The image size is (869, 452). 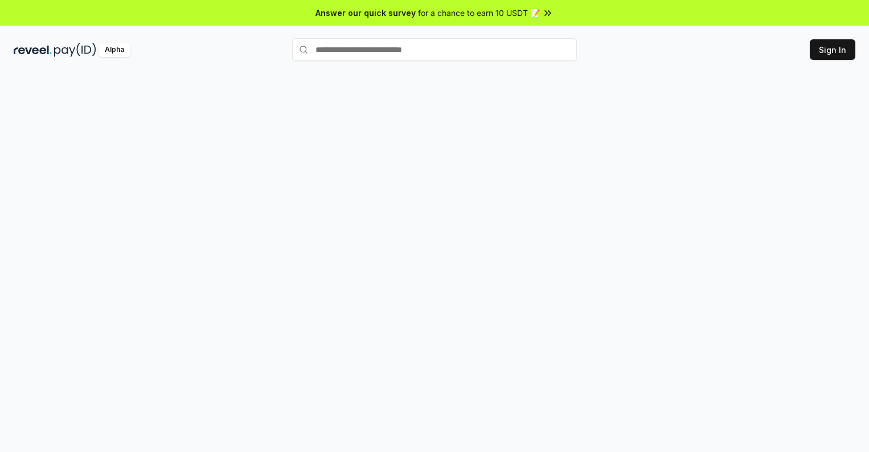 What do you see at coordinates (114, 50) in the screenshot?
I see `div: Alpha` at bounding box center [114, 50].